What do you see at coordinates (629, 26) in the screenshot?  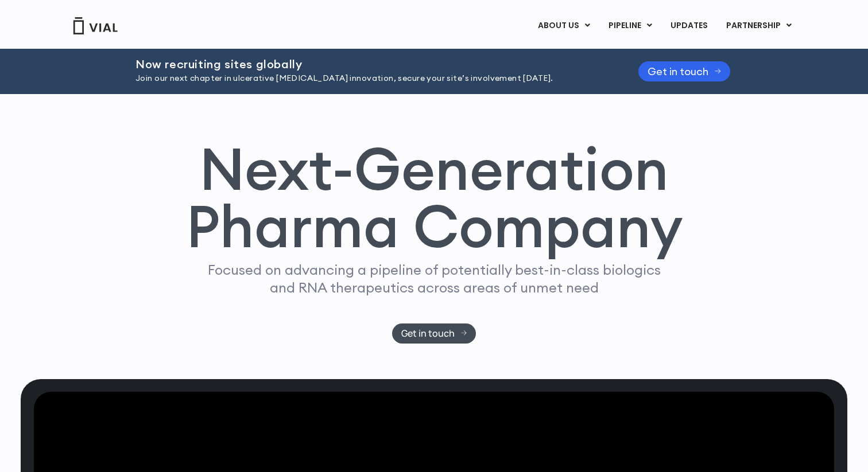 I see `a: PIPELINEMenu Toggle` at bounding box center [629, 26].